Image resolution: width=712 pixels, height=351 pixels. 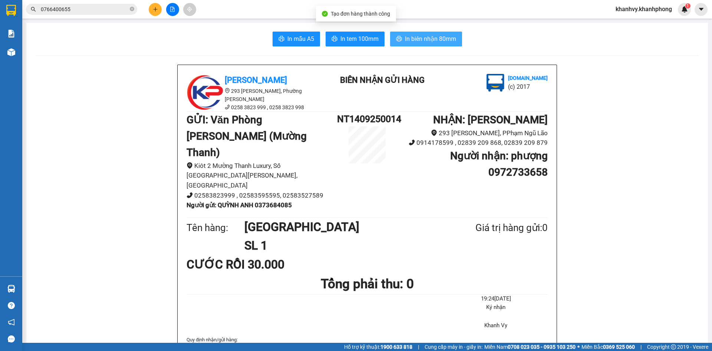 I want to click on strong: 0708 023 035 - 0935 103 250, so click(x=542, y=347).